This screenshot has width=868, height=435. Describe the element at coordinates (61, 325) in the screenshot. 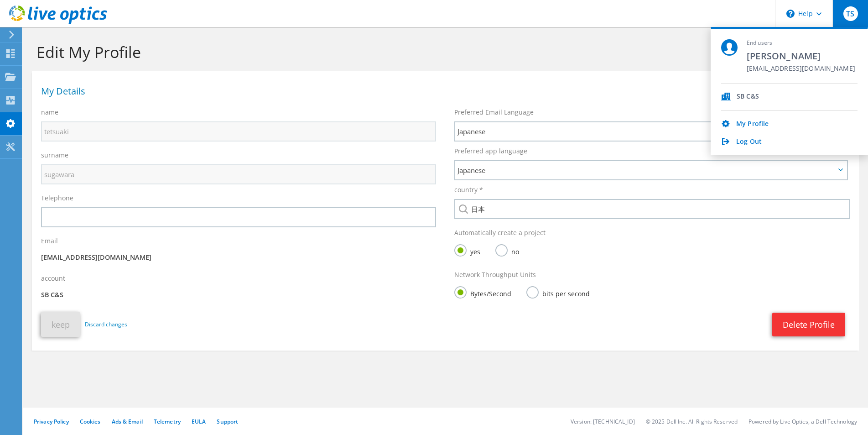

I see `button: keep` at that location.